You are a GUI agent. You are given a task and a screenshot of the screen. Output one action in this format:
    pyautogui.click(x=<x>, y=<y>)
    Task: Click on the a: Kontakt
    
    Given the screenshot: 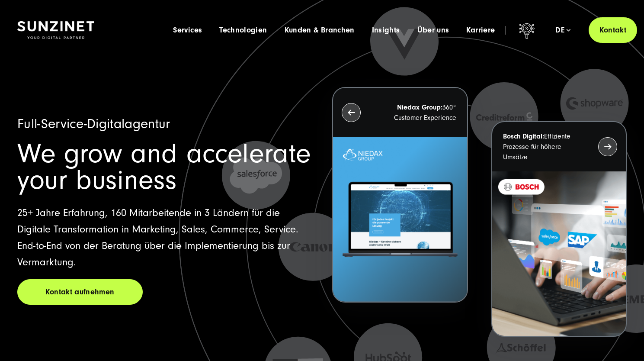 What is the action you would take?
    pyautogui.click(x=613, y=30)
    